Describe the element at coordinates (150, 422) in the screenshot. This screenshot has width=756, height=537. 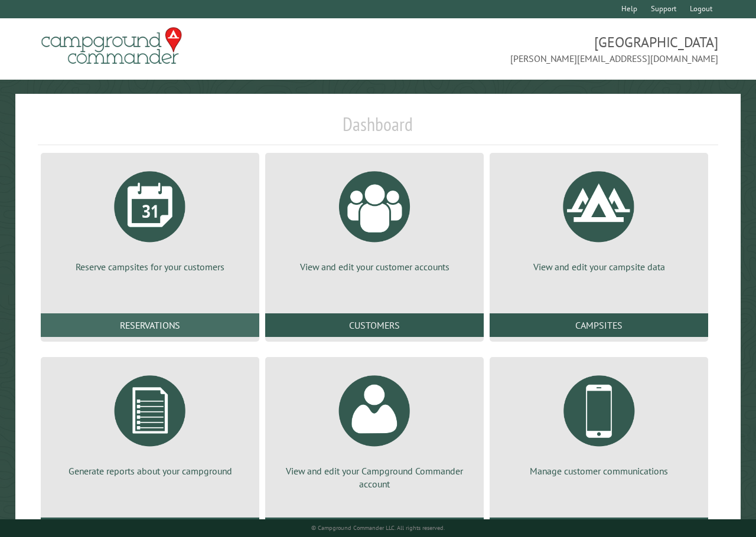
I see `a: Generate reports about your campground` at that location.